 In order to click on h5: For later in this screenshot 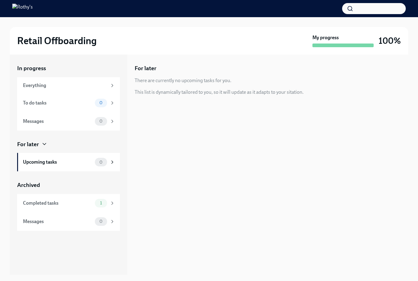, I will do `click(145, 68)`.